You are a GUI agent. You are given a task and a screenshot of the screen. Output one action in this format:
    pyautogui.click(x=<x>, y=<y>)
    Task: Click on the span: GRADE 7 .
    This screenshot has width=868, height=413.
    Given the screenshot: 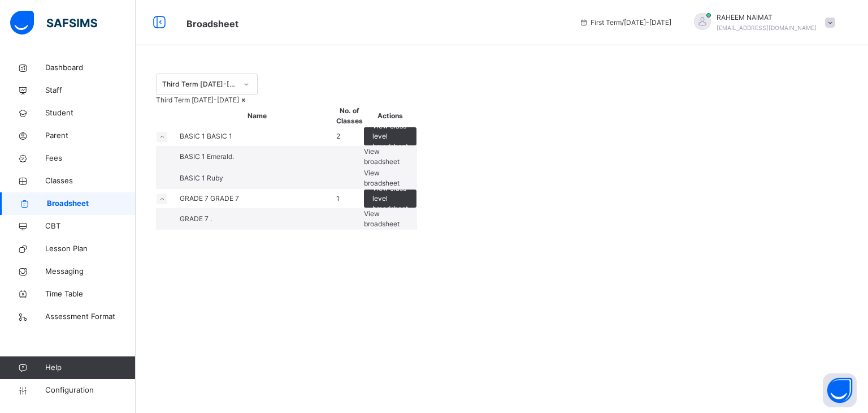 What is the action you would take?
    pyautogui.click(x=195, y=218)
    